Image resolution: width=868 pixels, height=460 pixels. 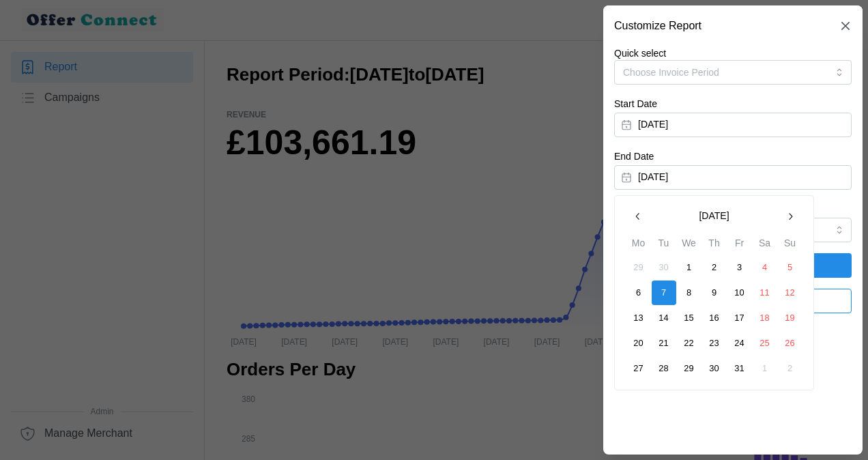 I want to click on button: 3 October 2025, so click(x=740, y=267).